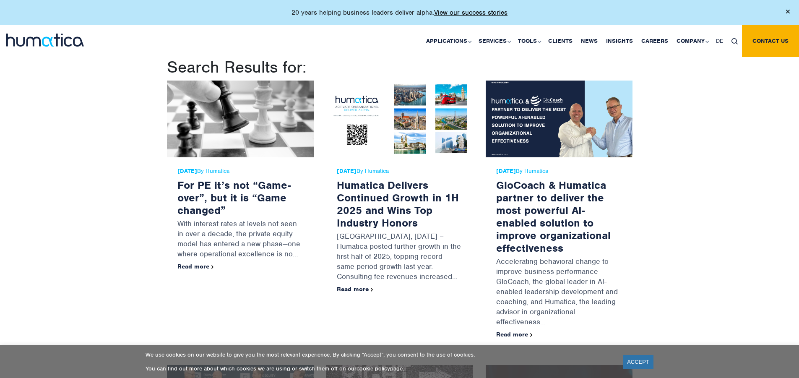 The image size is (799, 378). What do you see at coordinates (559, 292) in the screenshot?
I see `p: Accelerating behavioral change to improve business performance GloCoach, the global leader in AI-...` at bounding box center [559, 292].